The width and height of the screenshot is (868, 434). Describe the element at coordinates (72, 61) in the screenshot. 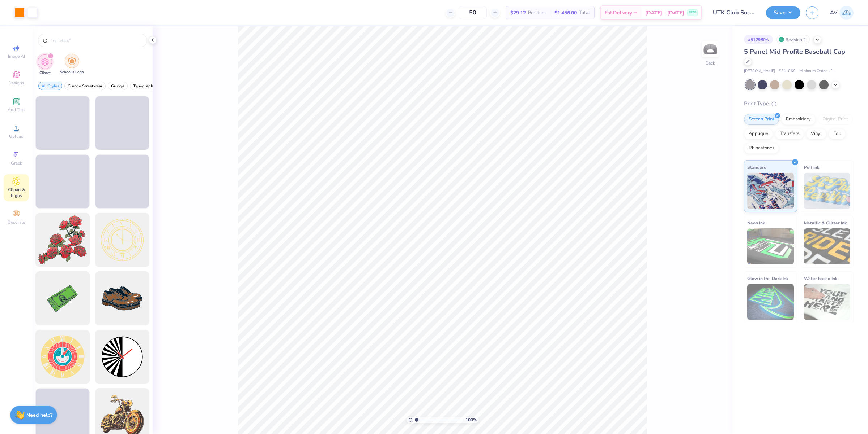

I see `img: School's Logo Image` at that location.